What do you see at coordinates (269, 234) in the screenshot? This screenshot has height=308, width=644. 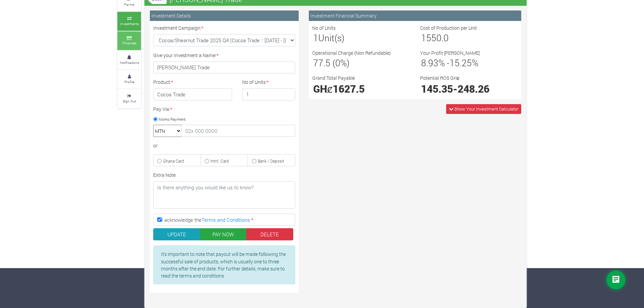 I see `button: DELETE` at bounding box center [269, 234].